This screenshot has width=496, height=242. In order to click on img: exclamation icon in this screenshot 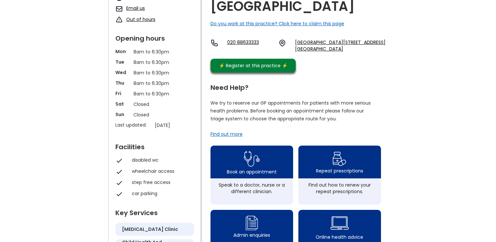, I will do `click(119, 20)`.